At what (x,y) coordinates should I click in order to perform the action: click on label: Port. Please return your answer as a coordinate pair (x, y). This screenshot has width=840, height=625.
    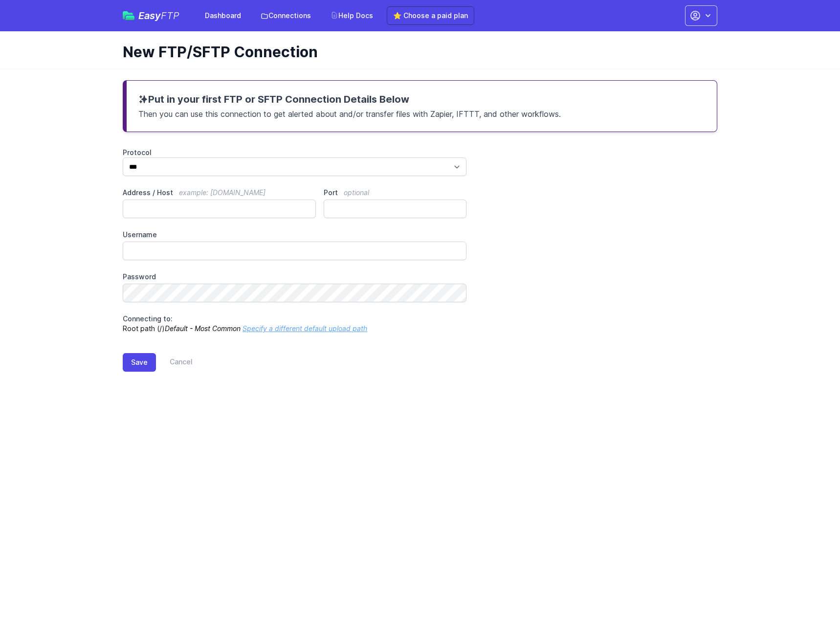
    Looking at the image, I should click on (395, 192).